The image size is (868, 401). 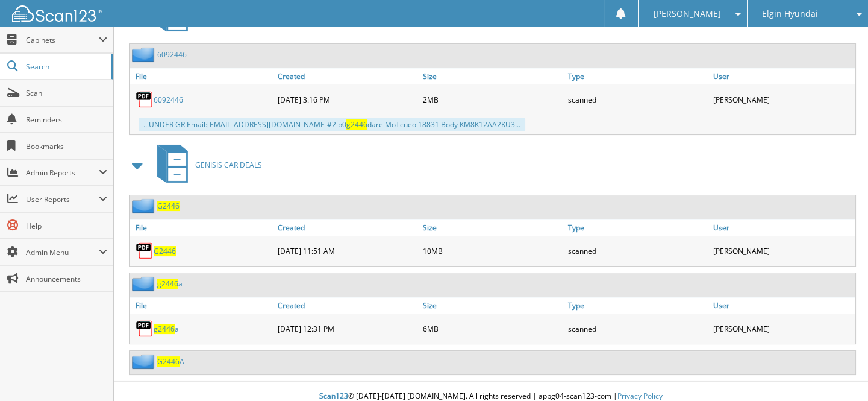 I want to click on span: Elgin Hyundai, so click(x=790, y=14).